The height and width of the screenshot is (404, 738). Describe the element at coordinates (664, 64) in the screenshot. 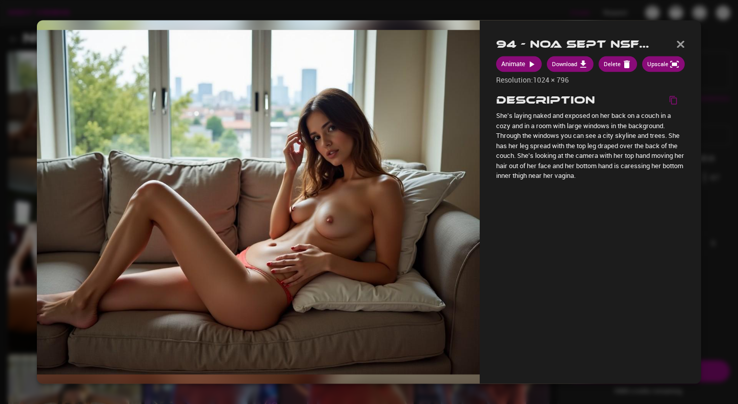

I see `button: Upscale` at that location.